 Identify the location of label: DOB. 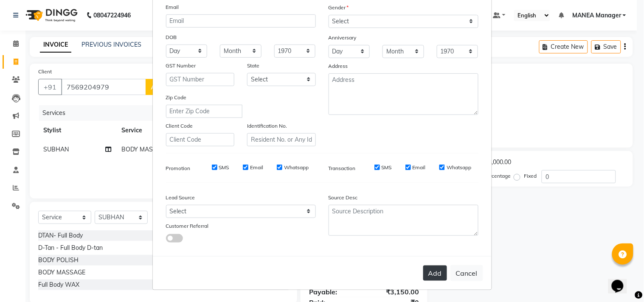
(171, 37).